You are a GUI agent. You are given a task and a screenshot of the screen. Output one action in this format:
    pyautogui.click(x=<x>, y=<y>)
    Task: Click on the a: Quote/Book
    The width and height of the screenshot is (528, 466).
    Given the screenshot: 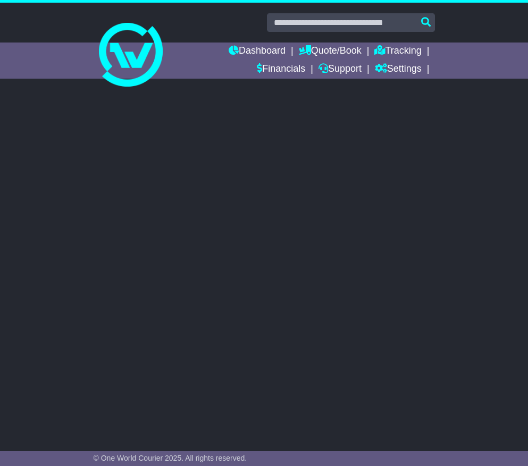 What is the action you would take?
    pyautogui.click(x=330, y=52)
    